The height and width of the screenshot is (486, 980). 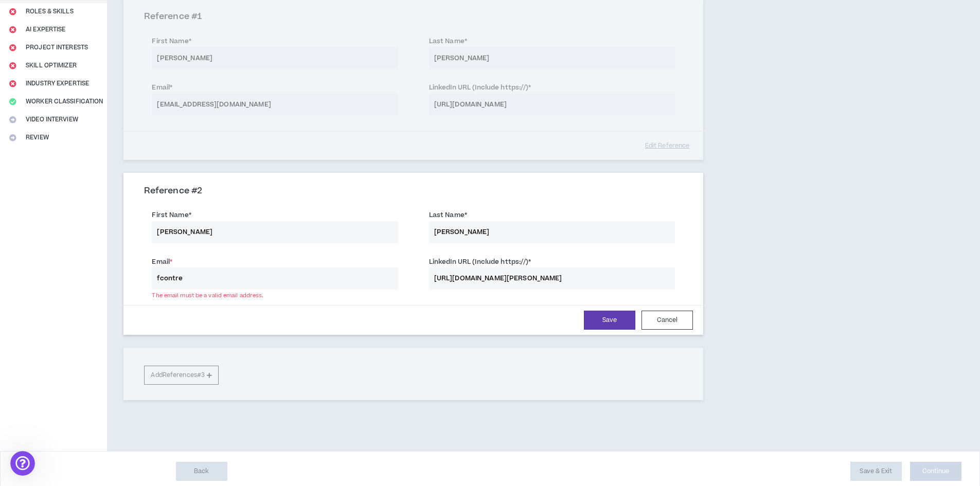 I want to click on button: Cancel, so click(x=668, y=320).